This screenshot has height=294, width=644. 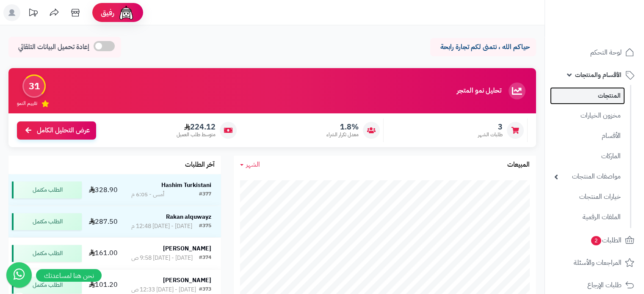 I want to click on a: الملفات الرقمية, so click(x=587, y=217).